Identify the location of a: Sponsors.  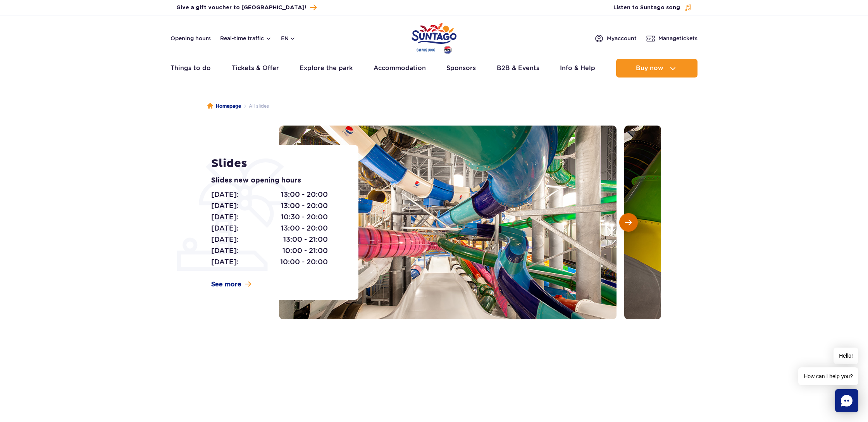
(461, 68).